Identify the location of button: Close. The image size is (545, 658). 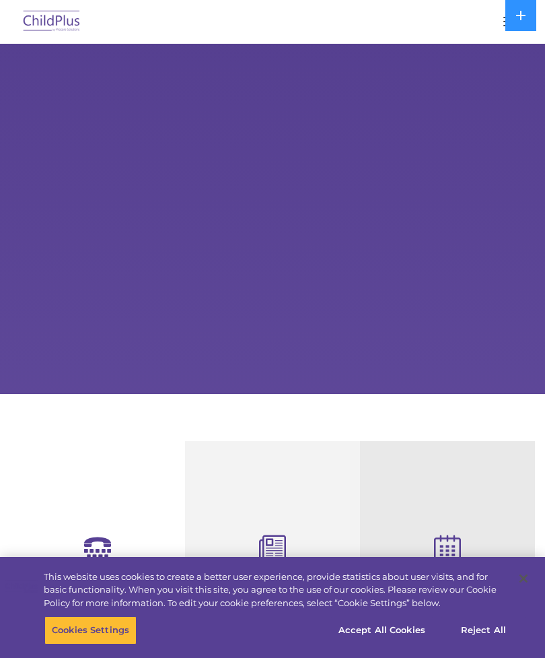
(524, 578).